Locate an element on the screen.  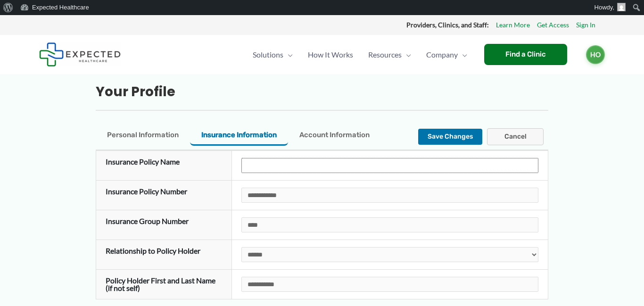
a: Find a Clinic is located at coordinates (526, 54).